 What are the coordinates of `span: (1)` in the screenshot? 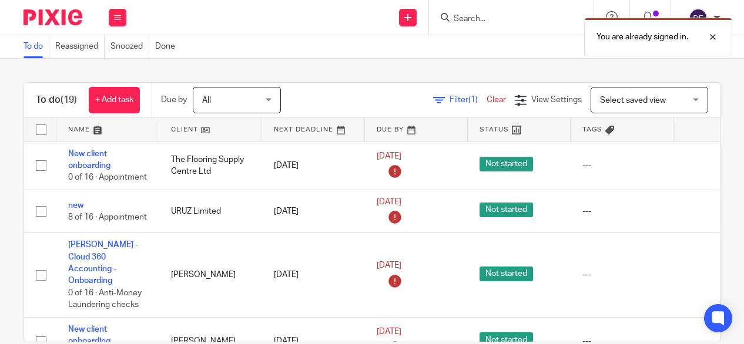 It's located at (473, 100).